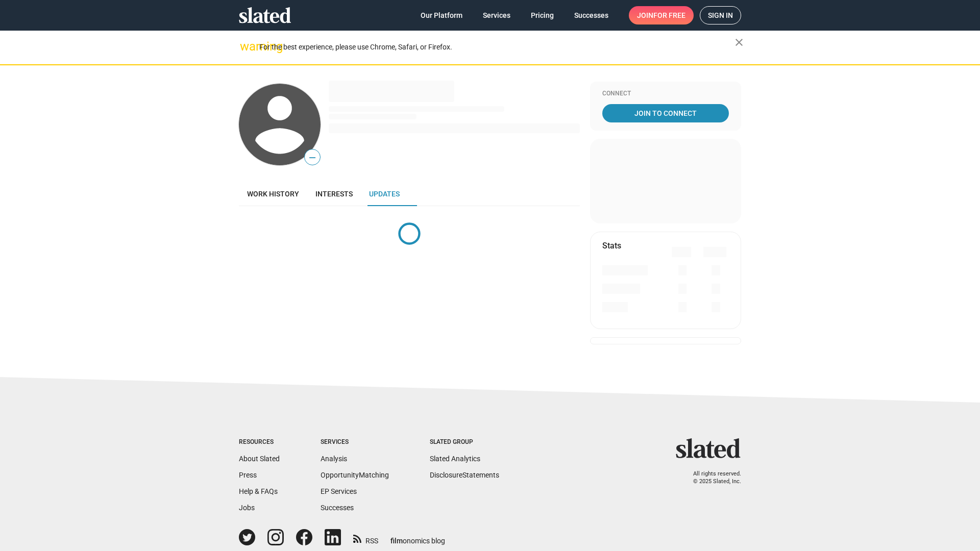 This screenshot has width=980, height=551. What do you see at coordinates (365, 538) in the screenshot?
I see `a: RSS` at bounding box center [365, 538].